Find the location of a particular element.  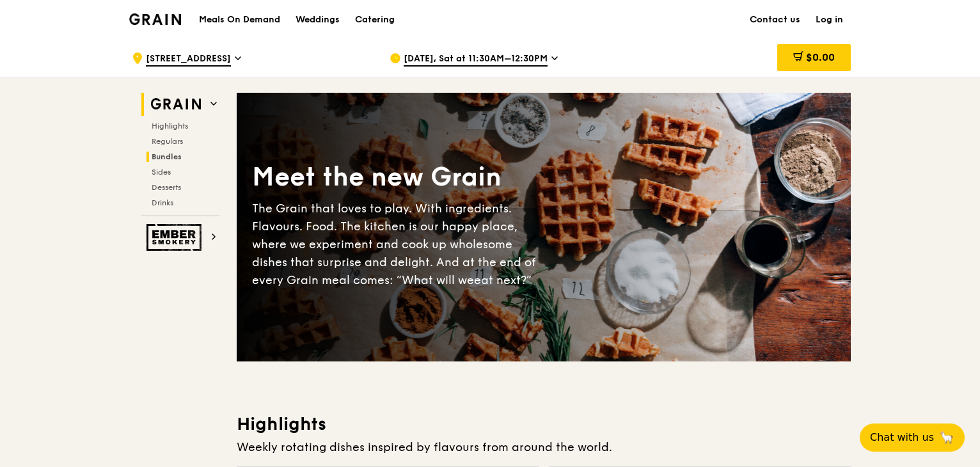

div: Weddings is located at coordinates (317, 20).